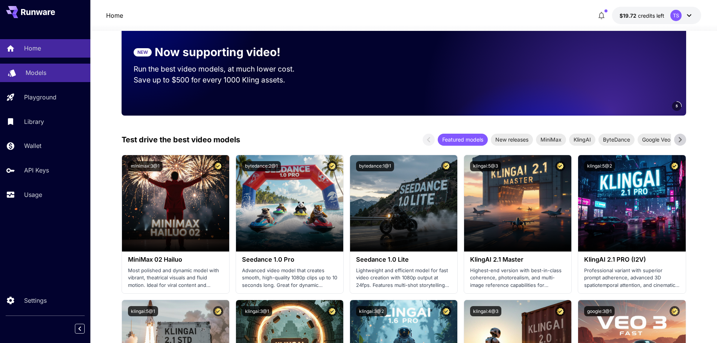  I want to click on button: google:3@1, so click(599, 311).